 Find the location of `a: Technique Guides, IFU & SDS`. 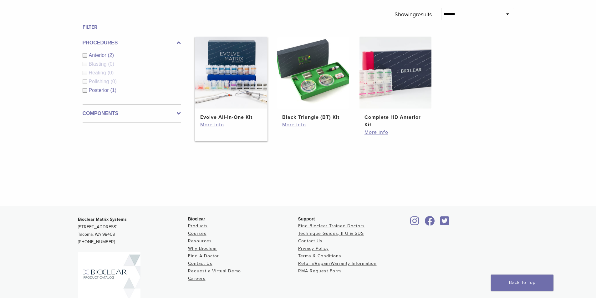

a: Technique Guides, IFU & SDS is located at coordinates (331, 233).